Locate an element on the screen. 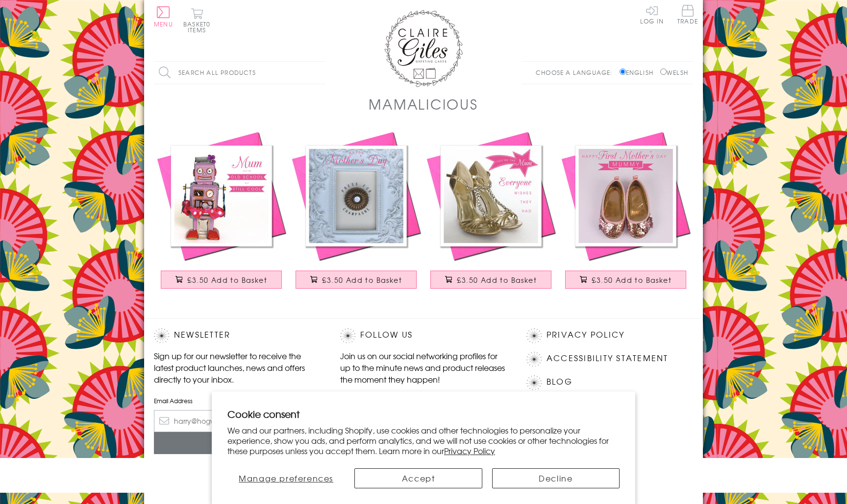 Image resolution: width=847 pixels, height=504 pixels. h1: Mamalicious is located at coordinates (423, 103).